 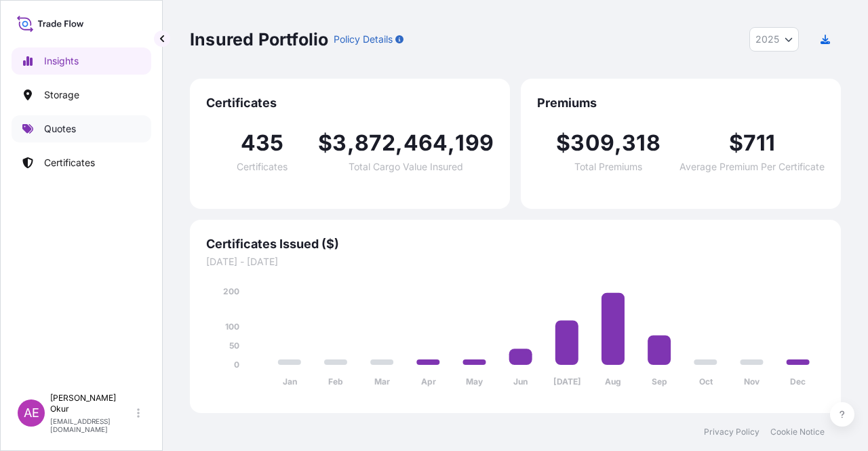 I want to click on tspan: 100, so click(x=232, y=326).